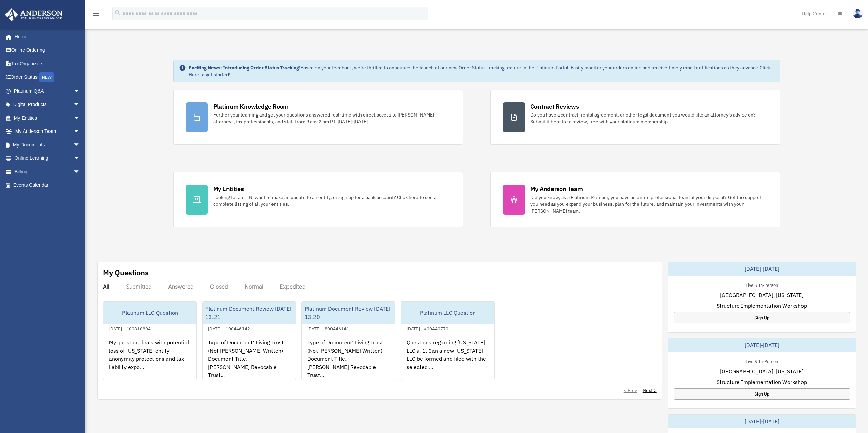 The width and height of the screenshot is (868, 433). I want to click on div: My Anderson Team, so click(557, 189).